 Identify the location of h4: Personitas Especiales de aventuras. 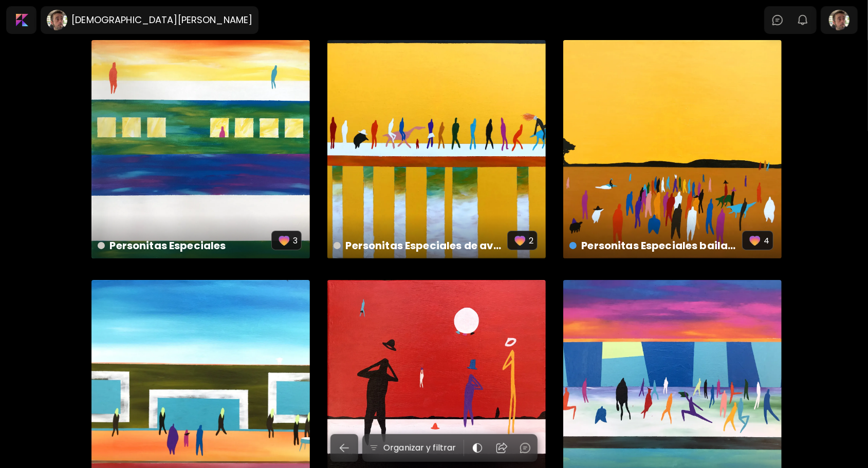
(420, 246).